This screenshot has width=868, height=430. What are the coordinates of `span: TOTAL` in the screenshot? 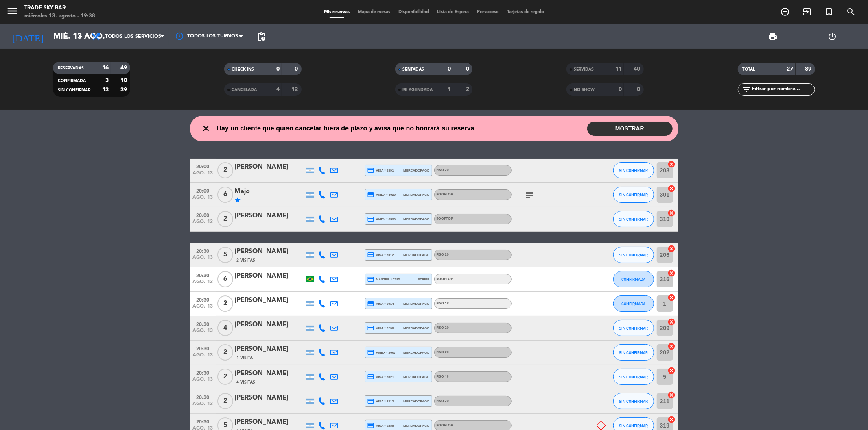 It's located at (748, 70).